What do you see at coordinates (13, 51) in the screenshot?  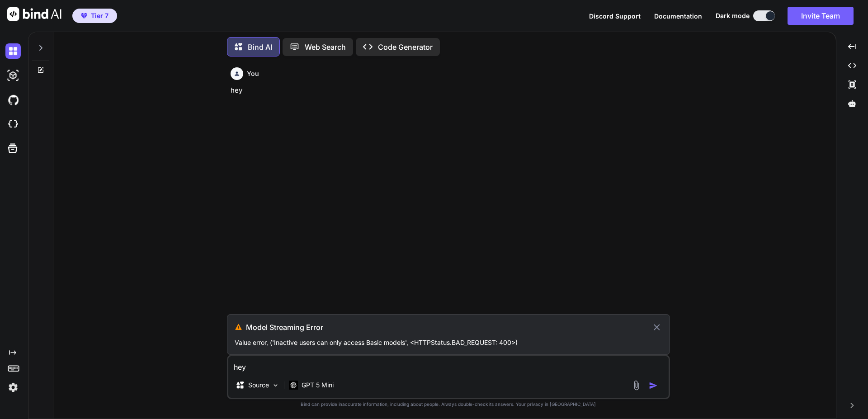 I see `img: darkChat` at bounding box center [13, 51].